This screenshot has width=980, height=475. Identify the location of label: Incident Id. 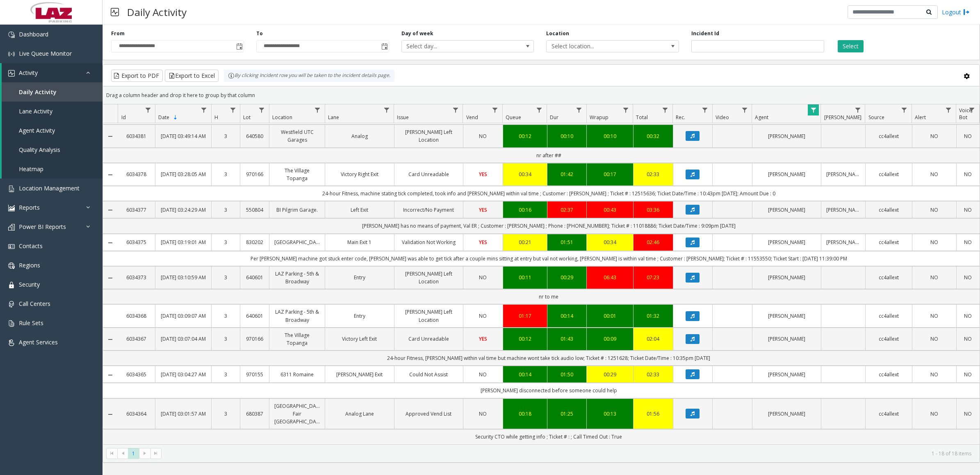
(704, 33).